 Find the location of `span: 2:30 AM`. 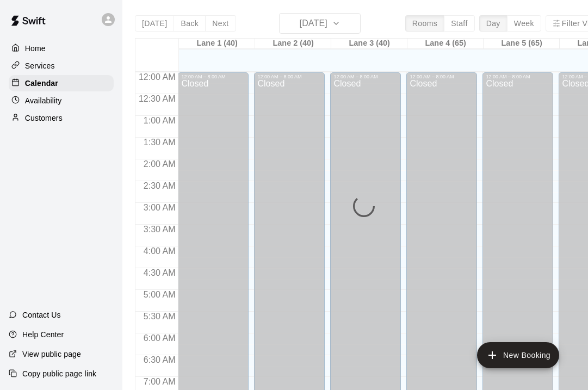

span: 2:30 AM is located at coordinates (159, 185).